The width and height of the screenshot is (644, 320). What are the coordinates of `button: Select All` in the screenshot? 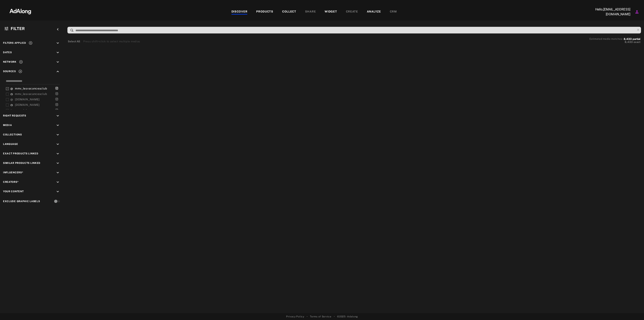 It's located at (74, 42).